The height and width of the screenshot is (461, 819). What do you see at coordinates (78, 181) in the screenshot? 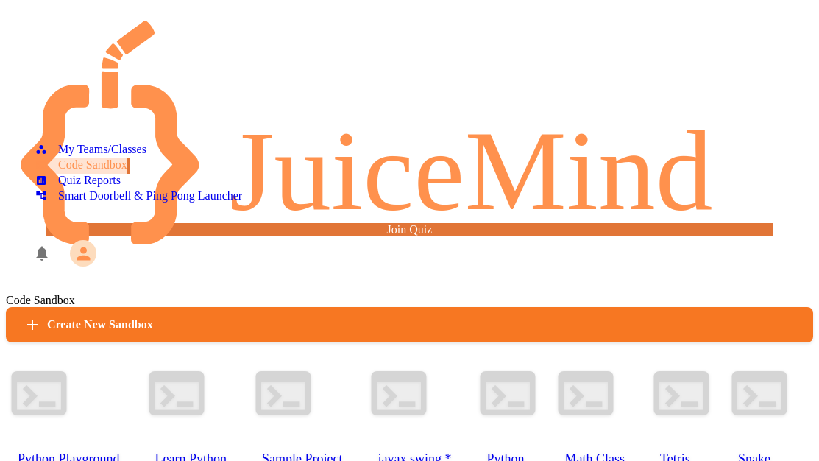
I see `a: Quiz Reports` at bounding box center [78, 181].